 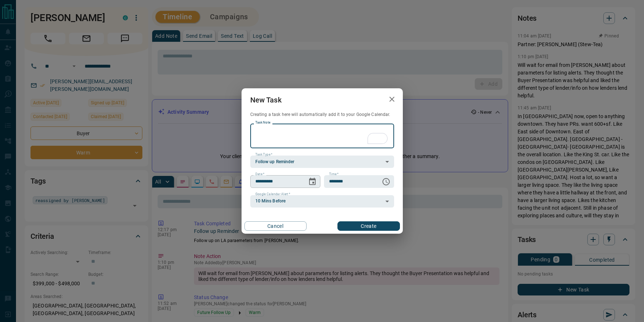 I want to click on div: 10 Mins Before, so click(x=322, y=202).